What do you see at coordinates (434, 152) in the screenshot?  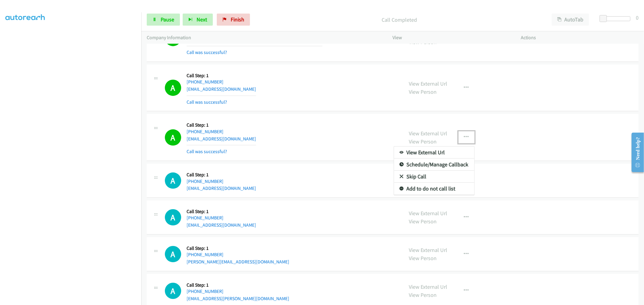 I see `a: View External Url` at bounding box center [434, 152].